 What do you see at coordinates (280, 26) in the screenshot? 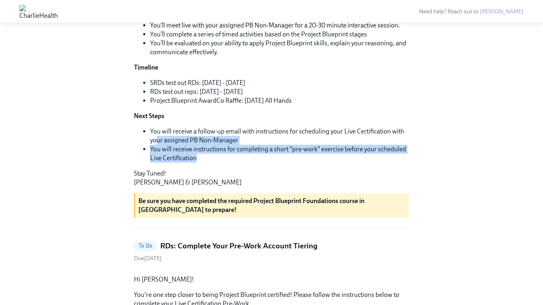
I see `li: You’ll meet live with your assigned PB Non-Manager for a 20-30 minute interactive session.` at bounding box center [280, 26].